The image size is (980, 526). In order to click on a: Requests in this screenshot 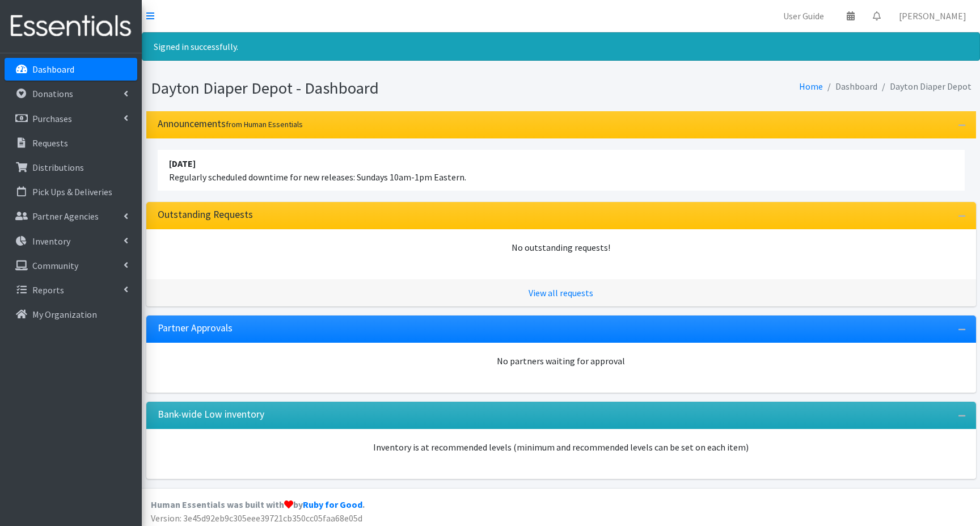, I will do `click(71, 143)`.